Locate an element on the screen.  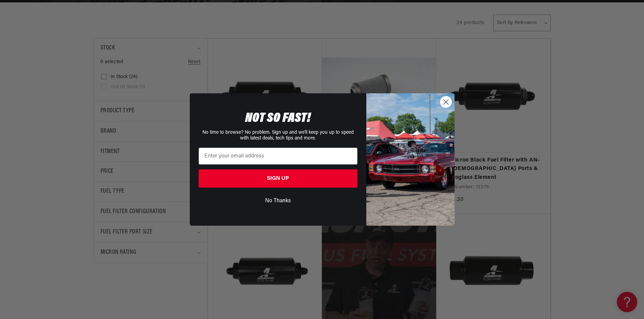
button: Close dialog is located at coordinates (446, 102).